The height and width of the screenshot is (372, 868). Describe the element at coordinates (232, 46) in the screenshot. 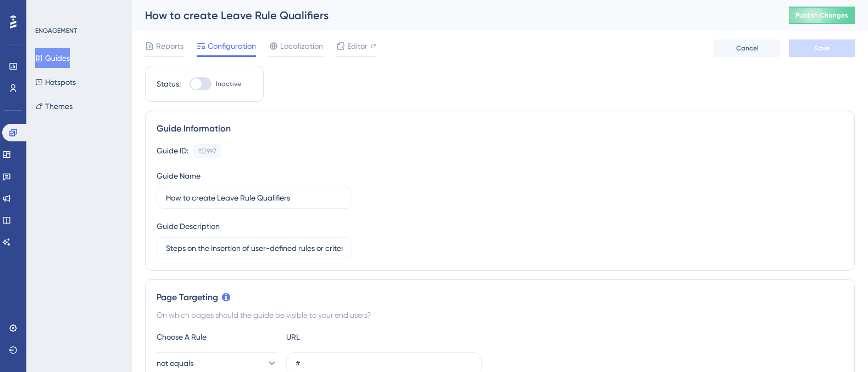

I see `span: Configuration` at that location.